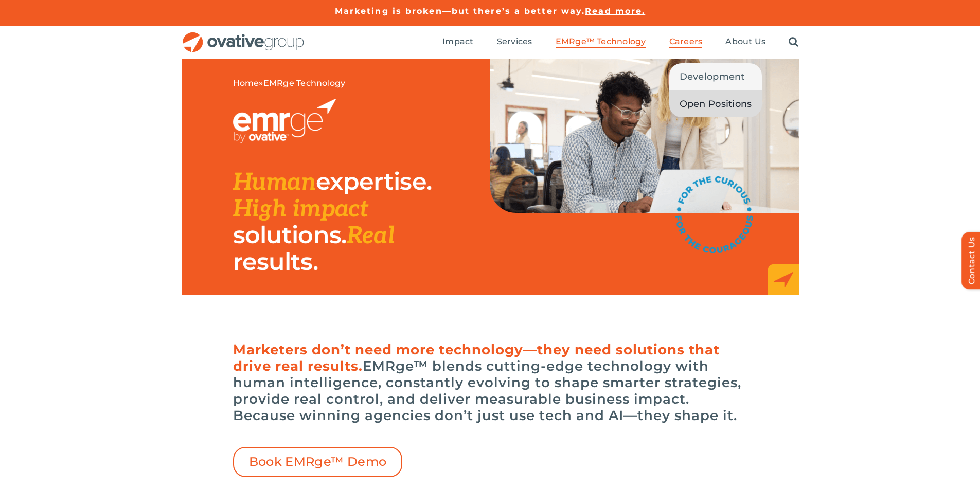 The width and height of the screenshot is (980, 490). Describe the element at coordinates (458, 41) in the screenshot. I see `span: Impact` at that location.